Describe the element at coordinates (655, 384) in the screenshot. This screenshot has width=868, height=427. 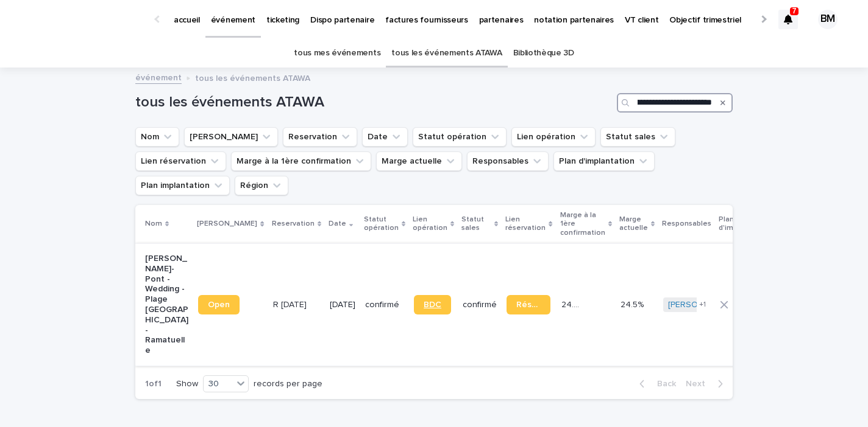
I see `button: Back` at that location.